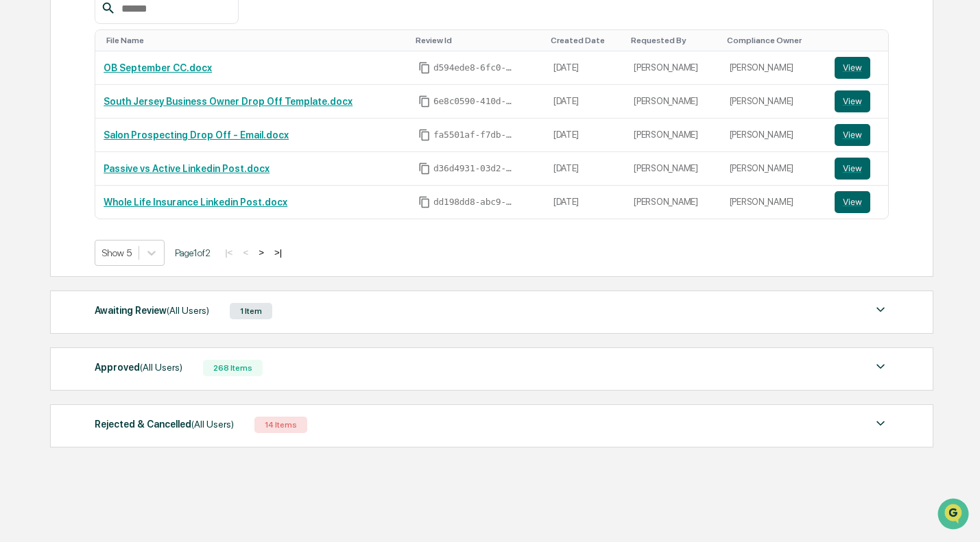 This screenshot has width=980, height=542. Describe the element at coordinates (158, 68) in the screenshot. I see `a: OB September CC.docx` at that location.